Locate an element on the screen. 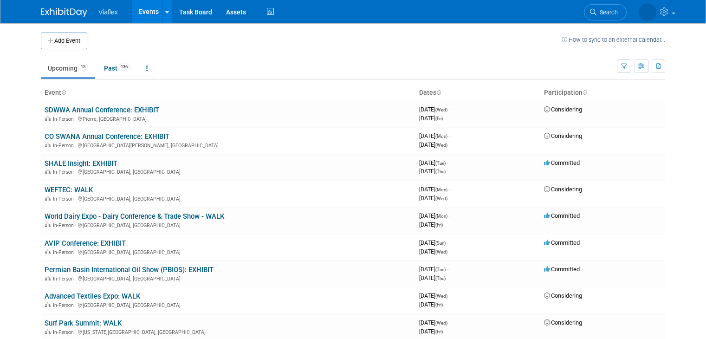 The width and height of the screenshot is (706, 339). span: (Tue) is located at coordinates (440, 163).